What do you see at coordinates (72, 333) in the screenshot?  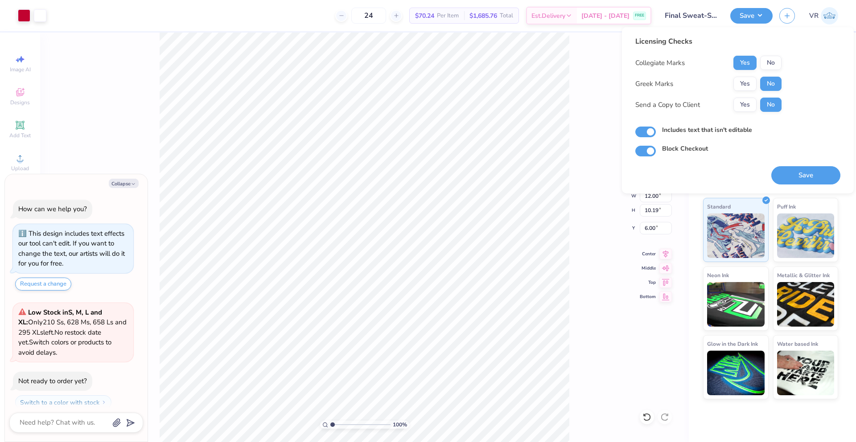 I see `span: Only 210 Ss, 628 Ms, 658 Ls and 295 XLs left. Switch colors or products to avoid delays.` at bounding box center [72, 333].